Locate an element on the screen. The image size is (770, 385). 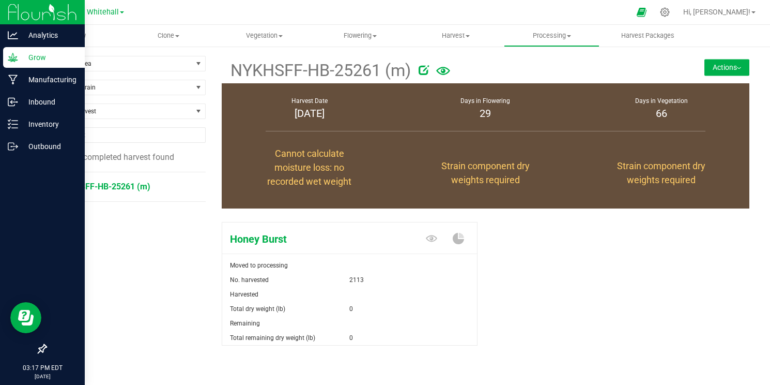
span: Processing is located at coordinates (551, 36).